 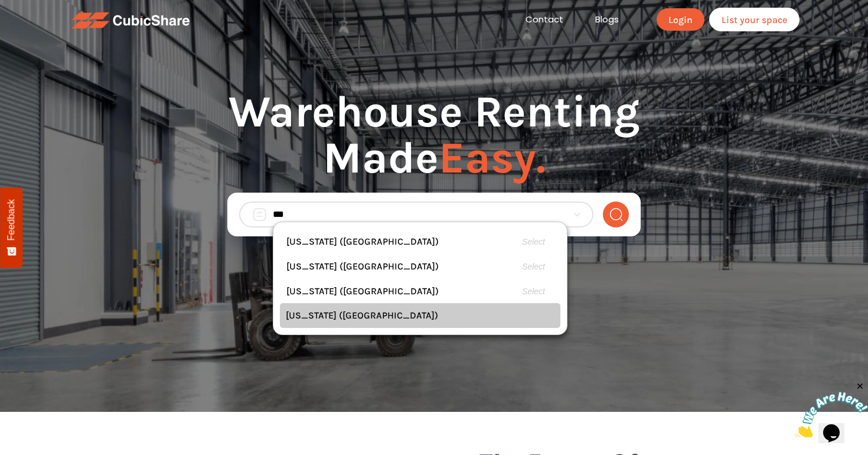 What do you see at coordinates (754, 20) in the screenshot?
I see `a: List your space` at bounding box center [754, 20].